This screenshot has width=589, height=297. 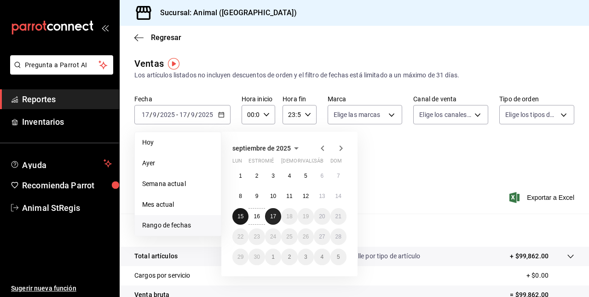 I want to click on abbr: 5 de octubre de 2025, so click(x=338, y=257).